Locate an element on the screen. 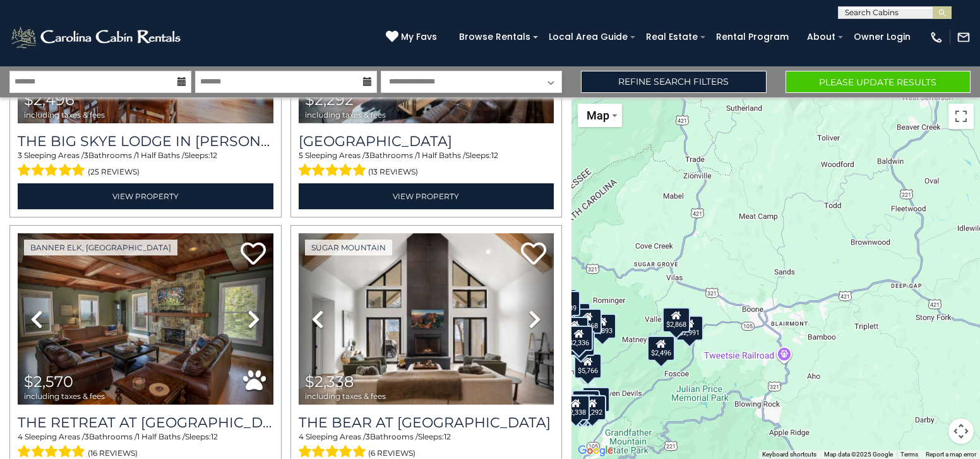 This screenshot has width=980, height=459. button: Change map style is located at coordinates (600, 115).